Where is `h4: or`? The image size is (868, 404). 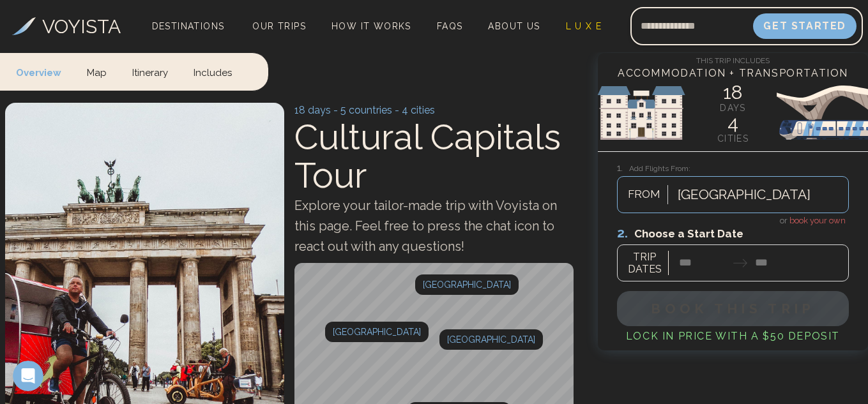
h4: or is located at coordinates (732, 220).